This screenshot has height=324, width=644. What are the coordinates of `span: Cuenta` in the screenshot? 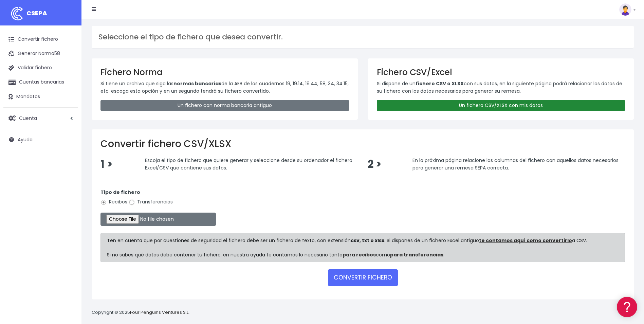 It's located at (28, 118).